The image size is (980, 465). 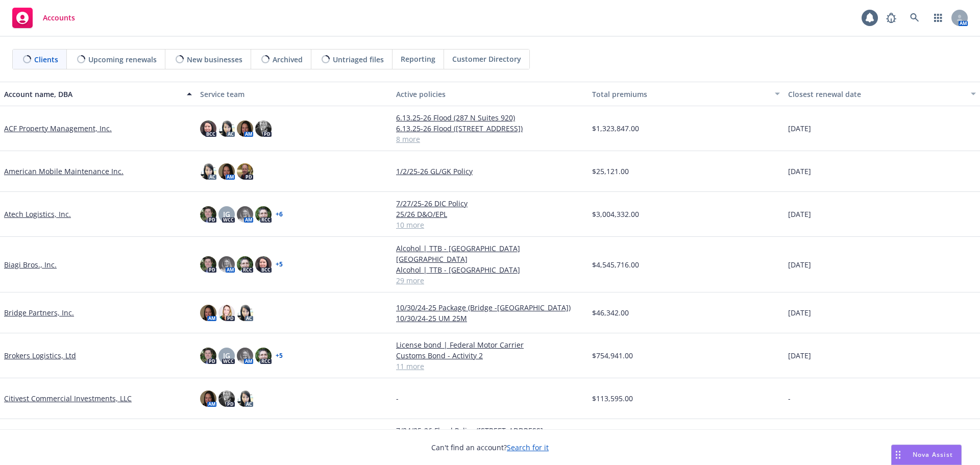 I want to click on a: ACF Property Management, Inc., so click(x=58, y=128).